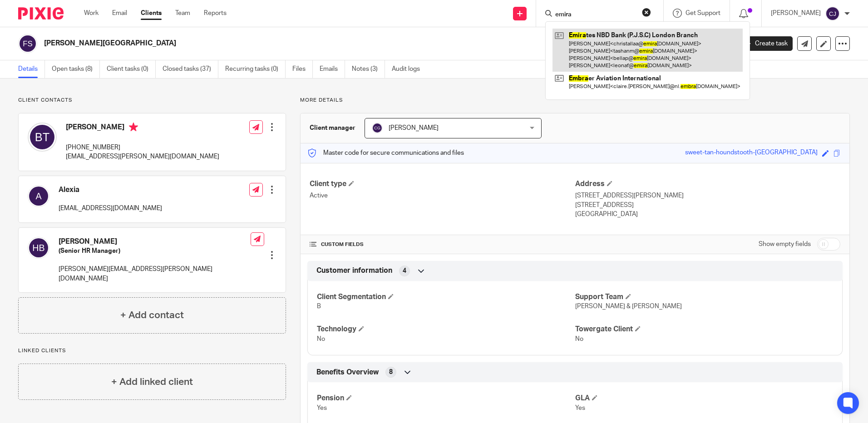 This screenshot has height=423, width=868. What do you see at coordinates (704, 398) in the screenshot?
I see `h4: GLA` at bounding box center [704, 398].